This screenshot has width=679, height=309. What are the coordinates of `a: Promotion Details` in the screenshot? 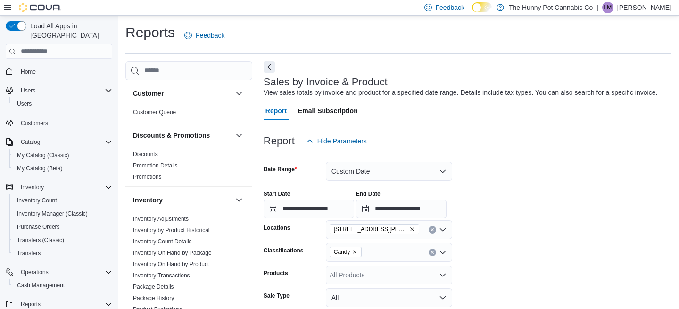 It's located at (155, 165).